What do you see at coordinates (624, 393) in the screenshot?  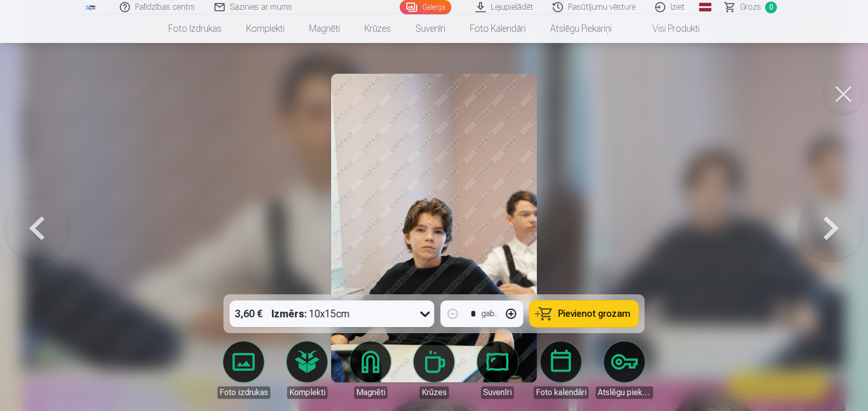 I see `div: Atslēgu piekariņi` at bounding box center [624, 393].